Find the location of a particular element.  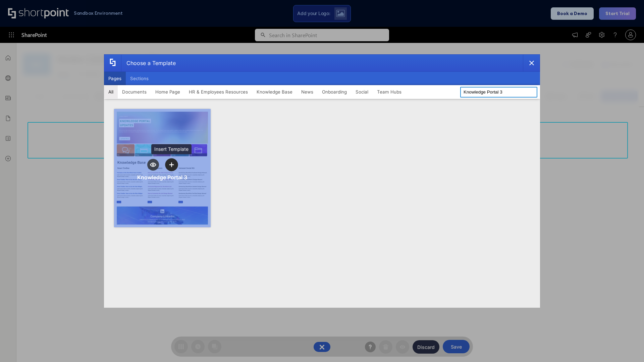

button: Home Page is located at coordinates (168, 92).